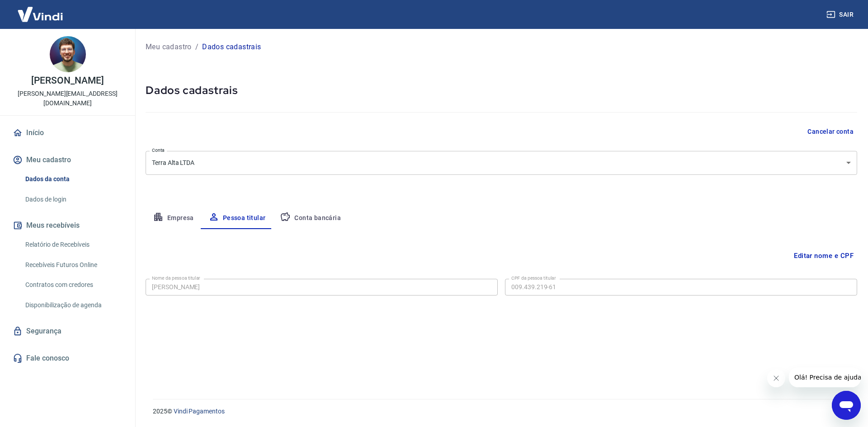 This screenshot has width=868, height=427. I want to click on p: 2025 ©, so click(499, 411).